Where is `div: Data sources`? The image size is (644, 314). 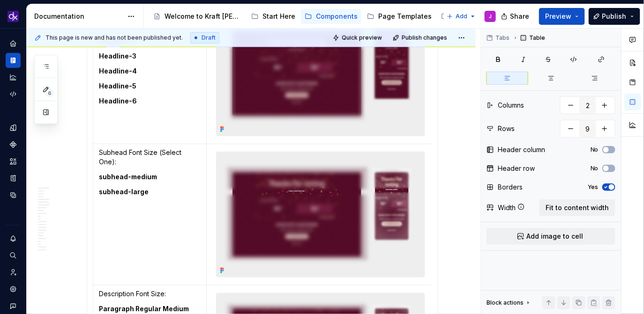
div: Data sources is located at coordinates (13, 195).